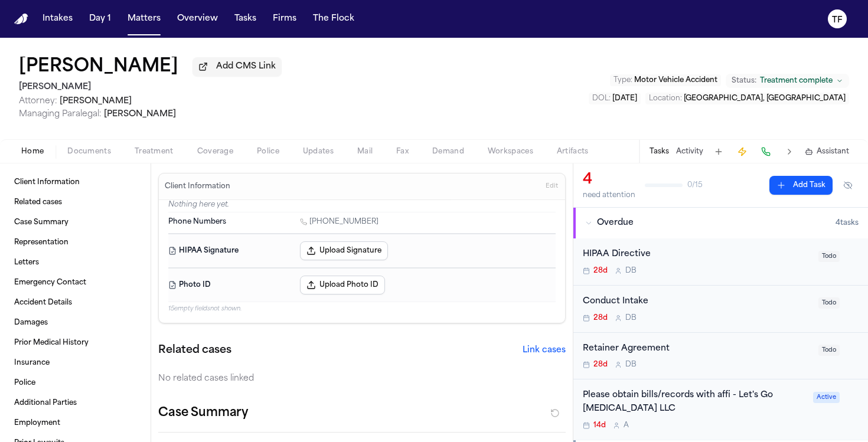  What do you see at coordinates (742, 151) in the screenshot?
I see `button: Create Immediate Task` at bounding box center [742, 151].